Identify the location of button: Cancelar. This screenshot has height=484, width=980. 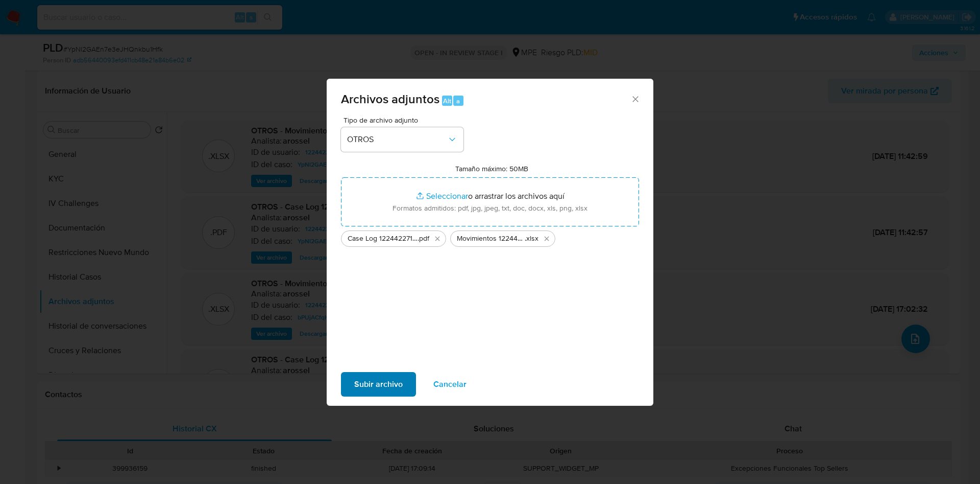
(449, 384).